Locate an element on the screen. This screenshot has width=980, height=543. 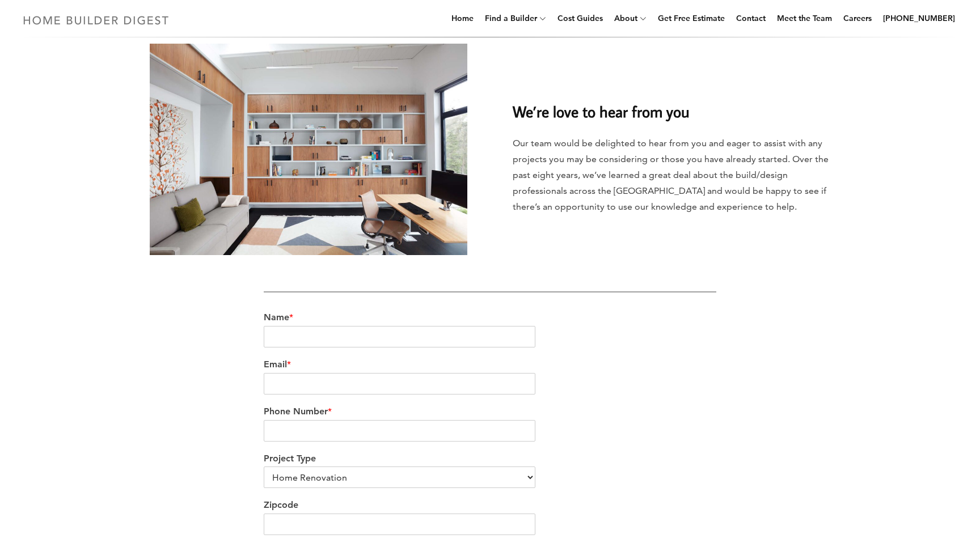
label: Email is located at coordinates (490, 365).